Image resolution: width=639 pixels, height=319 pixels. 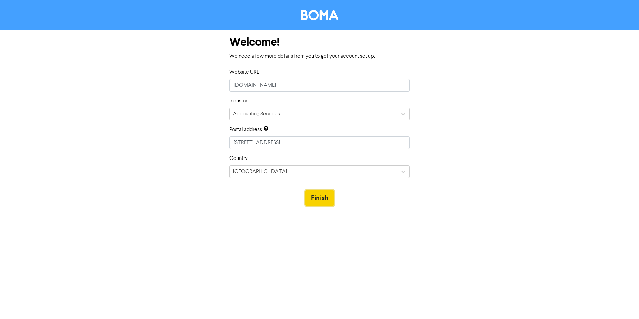 I want to click on div: Chat Widget, so click(x=622, y=303).